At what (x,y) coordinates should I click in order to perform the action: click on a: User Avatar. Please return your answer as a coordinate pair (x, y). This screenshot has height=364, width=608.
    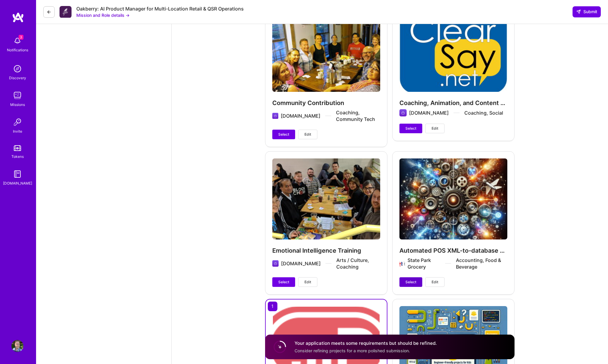
    Looking at the image, I should click on (17, 346).